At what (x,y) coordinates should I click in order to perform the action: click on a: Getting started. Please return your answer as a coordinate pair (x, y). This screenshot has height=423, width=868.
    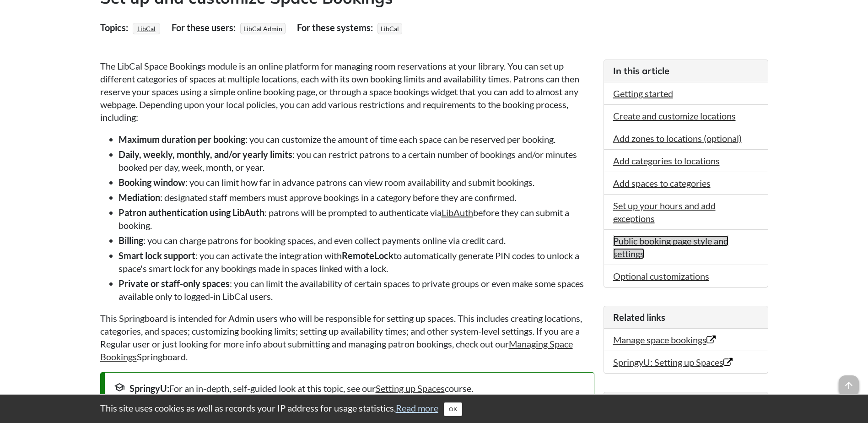
    Looking at the image, I should click on (643, 93).